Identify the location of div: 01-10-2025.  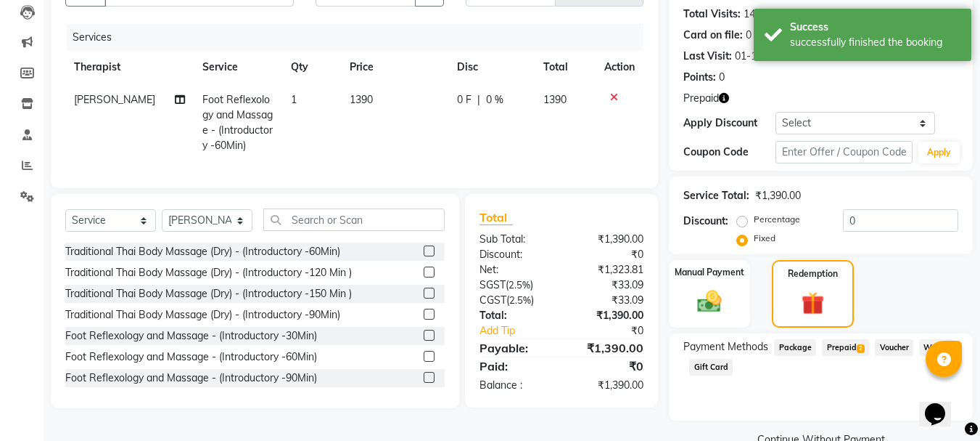
(763, 56).